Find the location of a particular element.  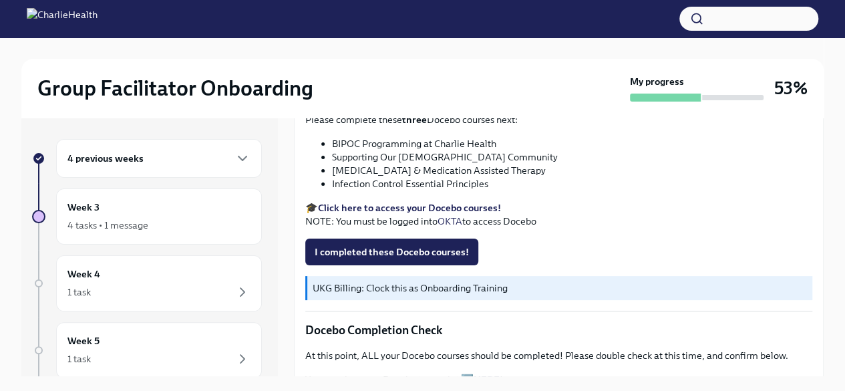

button: I completed these Docebo courses! is located at coordinates (391, 252).